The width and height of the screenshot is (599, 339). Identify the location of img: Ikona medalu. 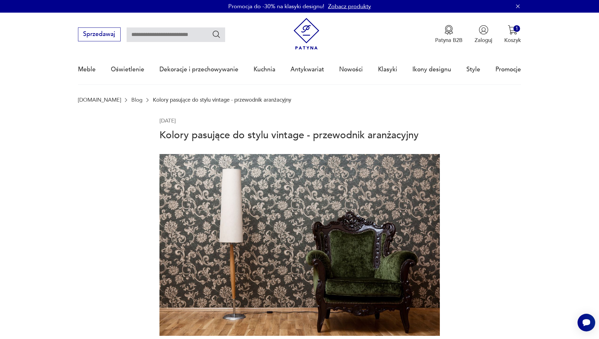
(449, 30).